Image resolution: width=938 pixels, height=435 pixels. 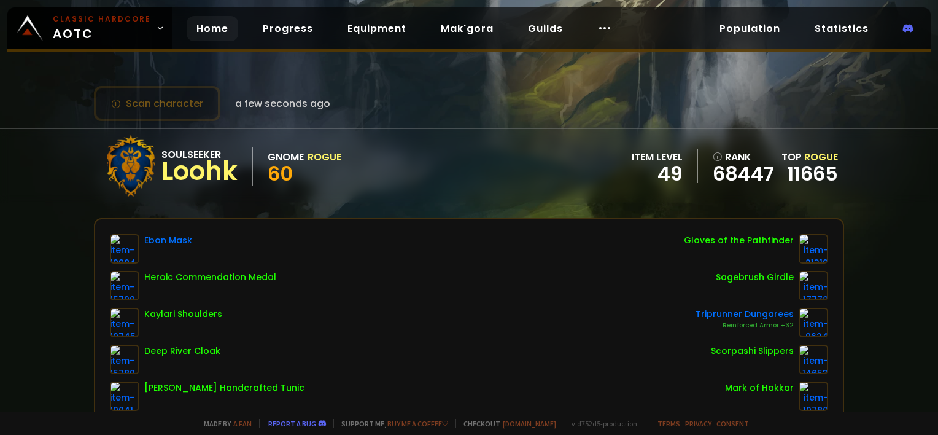 What do you see at coordinates (285, 157) in the screenshot?
I see `div: Gnome` at bounding box center [285, 157].